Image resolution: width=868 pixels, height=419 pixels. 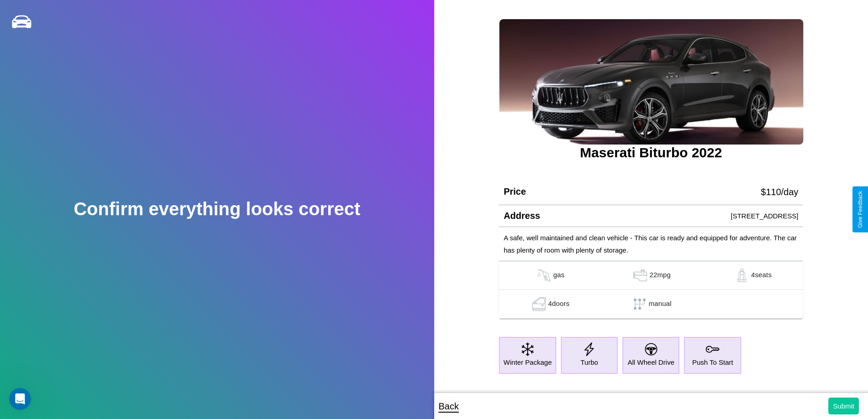 What do you see at coordinates (661, 304) in the screenshot?
I see `p: manual` at bounding box center [661, 304].